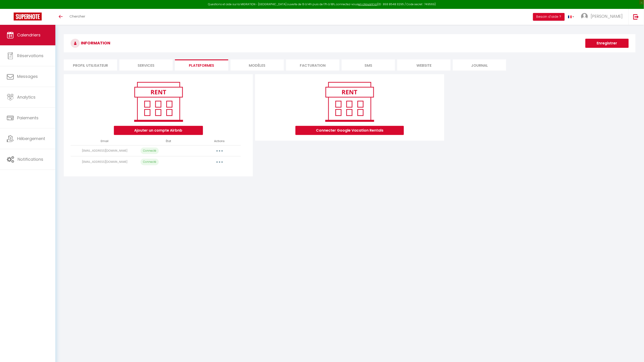 Image resolution: width=644 pixels, height=362 pixels. What do you see at coordinates (30, 55) in the screenshot?
I see `span: Réservations` at bounding box center [30, 55].